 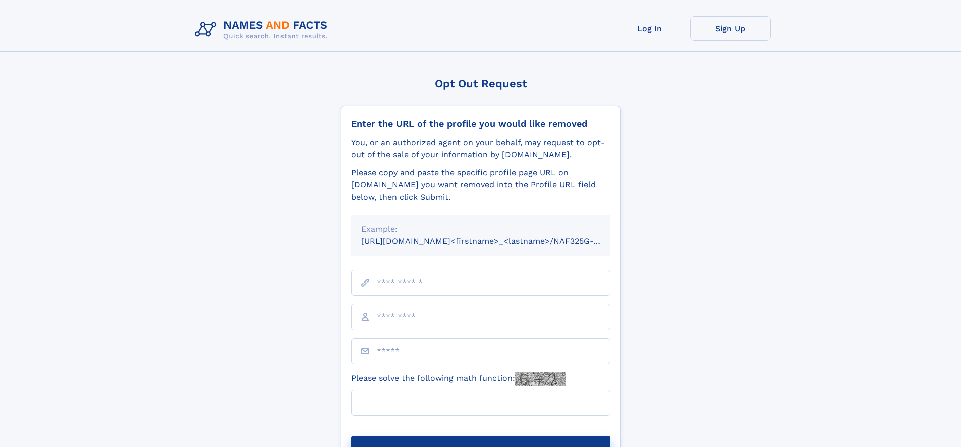 What do you see at coordinates (481, 229) in the screenshot?
I see `div: Example:` at bounding box center [481, 229].